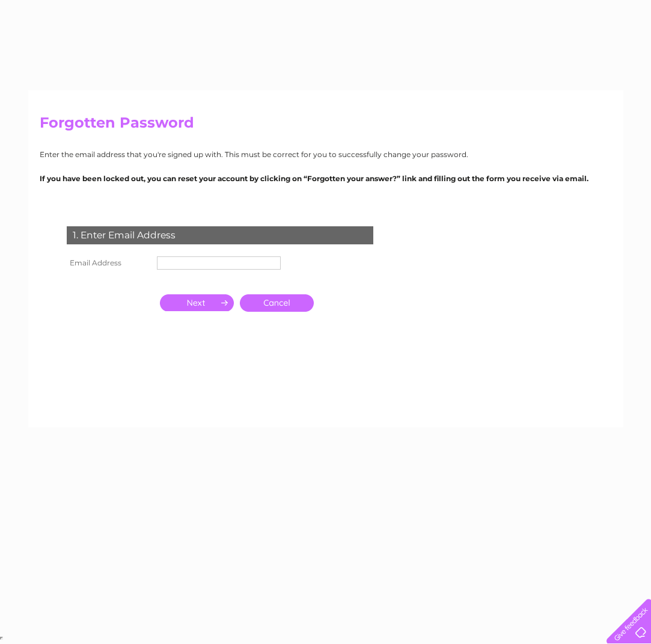 Image resolution: width=651 pixels, height=644 pixels. I want to click on th: Email Address, so click(109, 263).